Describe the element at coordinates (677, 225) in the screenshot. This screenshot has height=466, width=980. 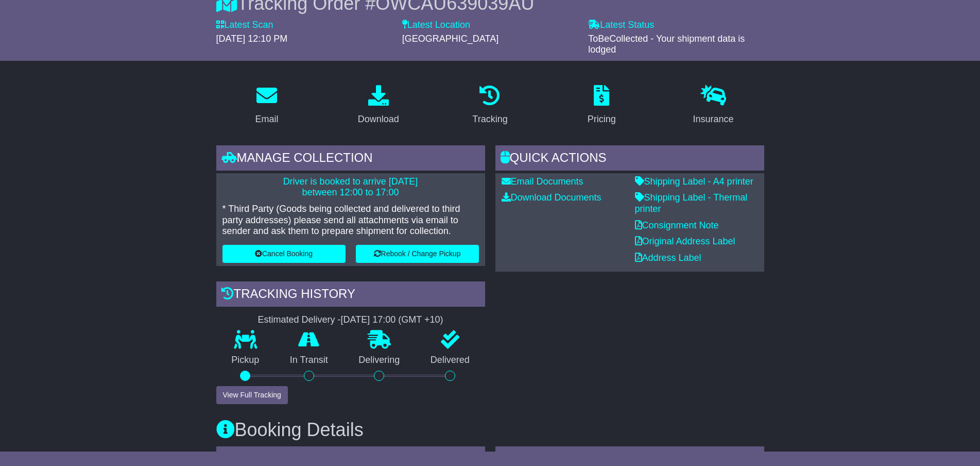
I see `a: Consignment Note` at that location.